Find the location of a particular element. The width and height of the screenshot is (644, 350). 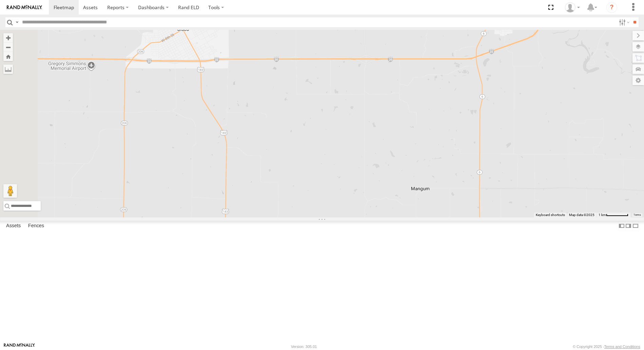

img: rand-logo.svg is located at coordinates (24, 7).